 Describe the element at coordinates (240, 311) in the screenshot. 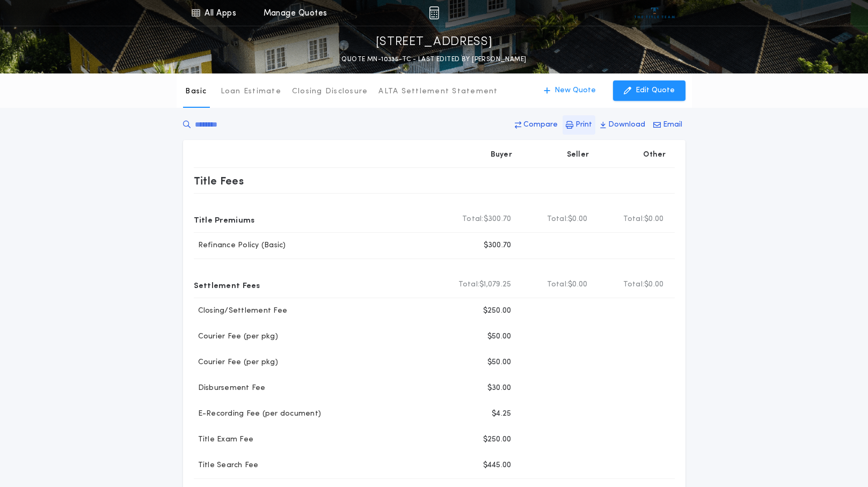

I see `p: Closing/Settlement Fee` at that location.